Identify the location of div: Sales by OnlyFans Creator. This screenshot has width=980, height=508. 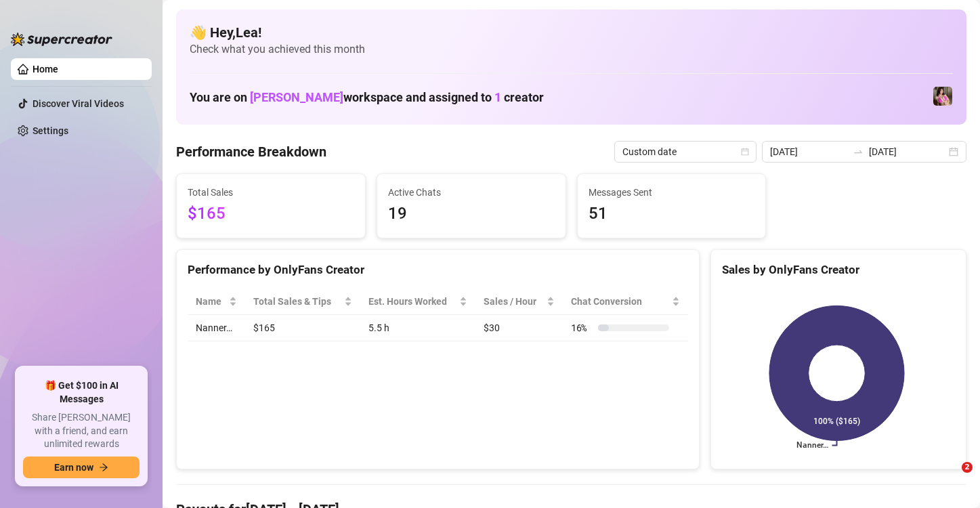
(838, 269).